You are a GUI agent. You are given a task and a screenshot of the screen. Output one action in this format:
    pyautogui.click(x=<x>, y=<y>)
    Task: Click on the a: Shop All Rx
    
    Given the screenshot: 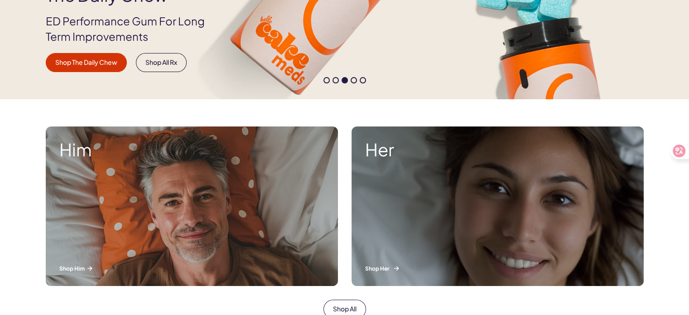 What is the action you would take?
    pyautogui.click(x=161, y=63)
    